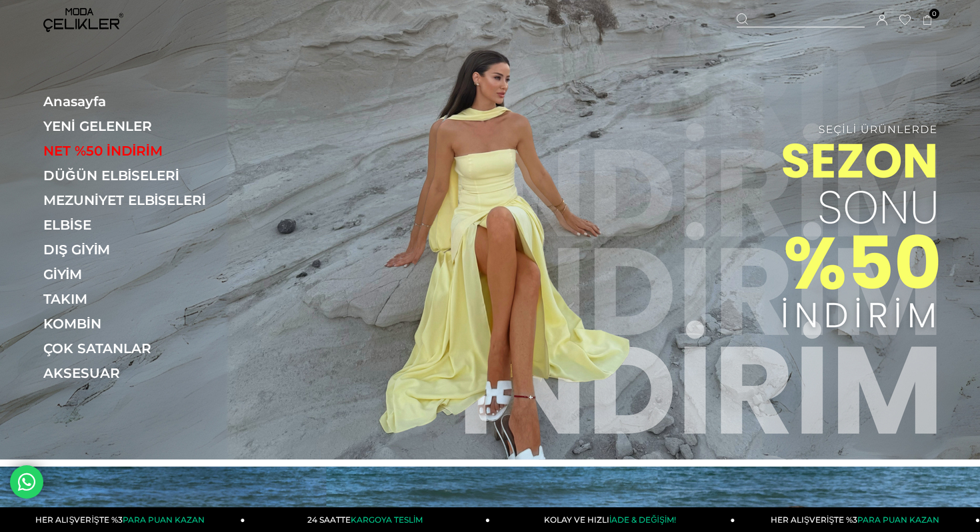 This screenshot has width=980, height=532. Describe the element at coordinates (134, 274) in the screenshot. I see `a: GİYİM` at that location.